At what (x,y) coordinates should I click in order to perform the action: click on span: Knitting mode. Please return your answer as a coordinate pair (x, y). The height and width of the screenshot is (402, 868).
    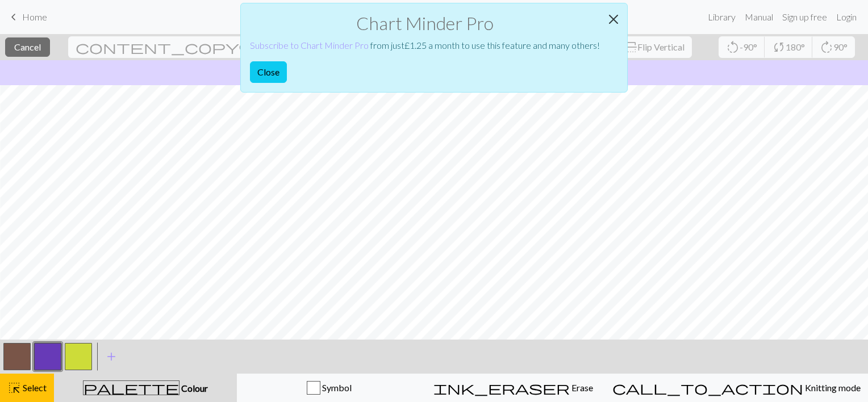
    Looking at the image, I should click on (831, 387).